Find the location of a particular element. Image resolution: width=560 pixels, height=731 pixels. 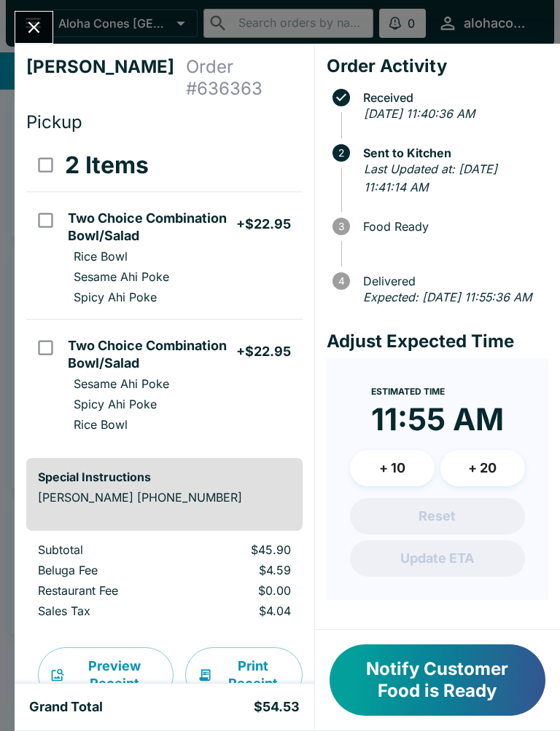

text: 3 is located at coordinates (341, 227).